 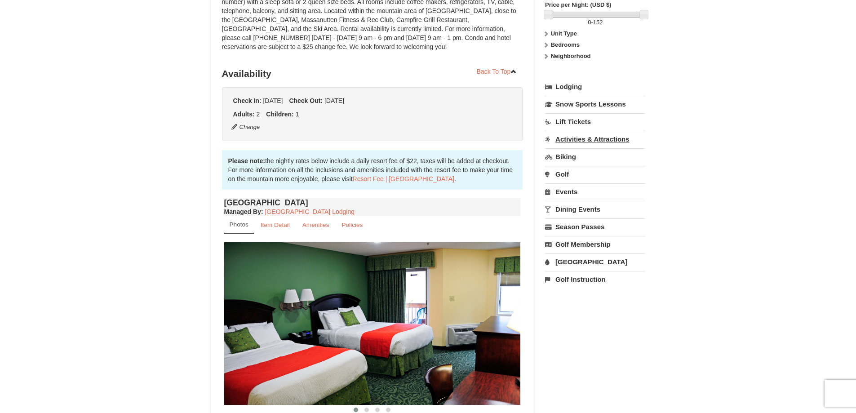 What do you see at coordinates (564, 33) in the screenshot?
I see `strong: Unit Type` at bounding box center [564, 33].